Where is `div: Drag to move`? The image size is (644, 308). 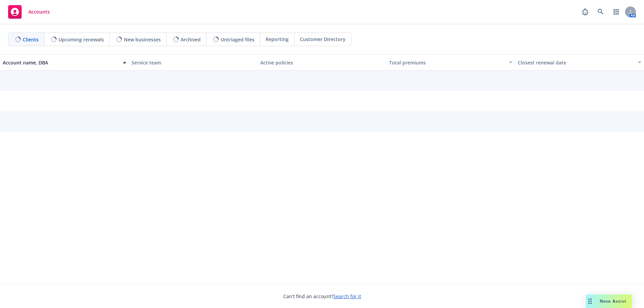
div: Drag to move is located at coordinates (590, 301).